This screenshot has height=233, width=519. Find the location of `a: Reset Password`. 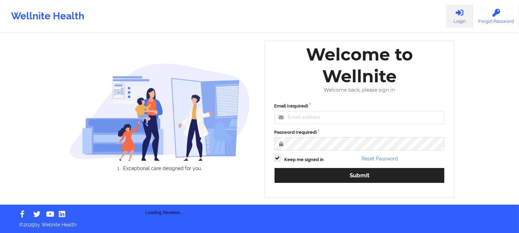

a: Reset Password is located at coordinates (380, 159).